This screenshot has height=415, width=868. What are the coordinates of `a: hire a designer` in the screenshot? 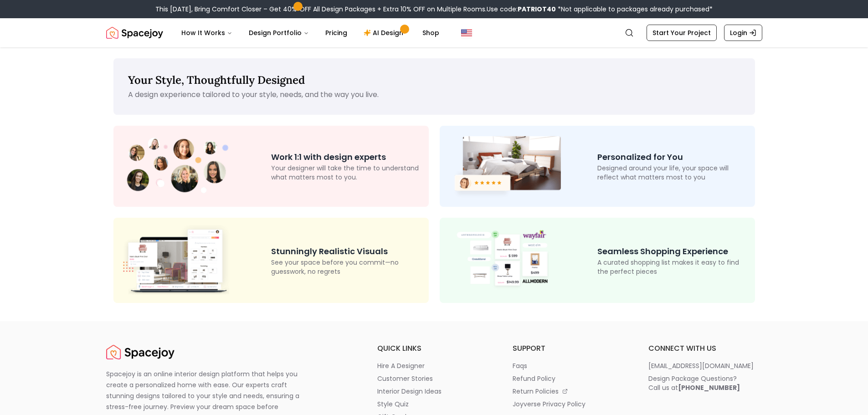 It's located at (434, 366).